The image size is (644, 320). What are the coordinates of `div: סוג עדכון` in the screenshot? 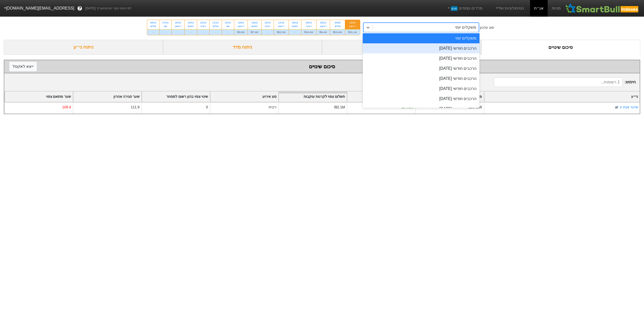 It's located at (487, 27).